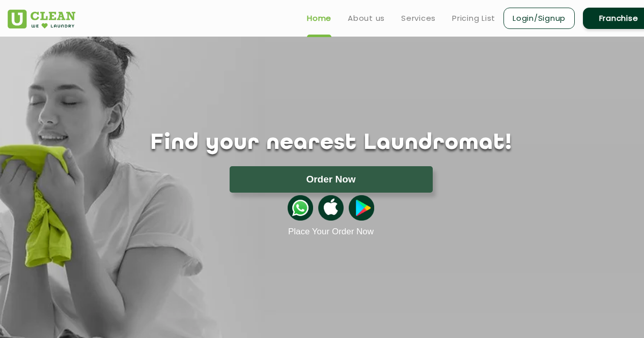  Describe the element at coordinates (473, 18) in the screenshot. I see `a: Pricing List` at that location.